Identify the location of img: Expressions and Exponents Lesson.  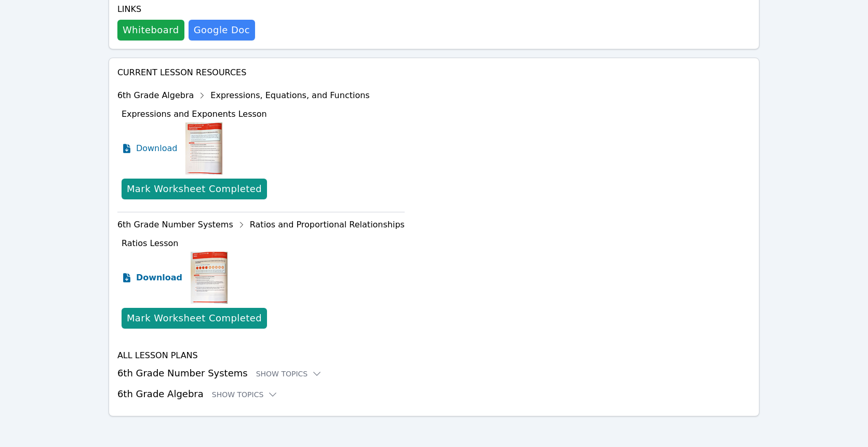
(203, 149).